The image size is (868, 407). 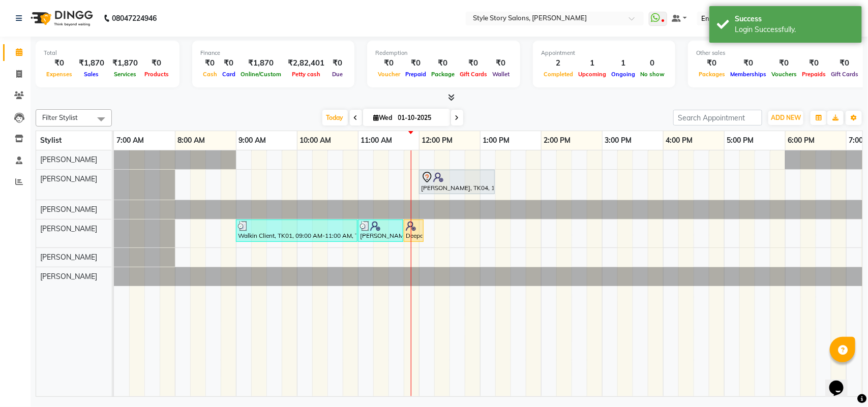 What do you see at coordinates (717, 118) in the screenshot?
I see `input: Search Appointment` at bounding box center [717, 118].